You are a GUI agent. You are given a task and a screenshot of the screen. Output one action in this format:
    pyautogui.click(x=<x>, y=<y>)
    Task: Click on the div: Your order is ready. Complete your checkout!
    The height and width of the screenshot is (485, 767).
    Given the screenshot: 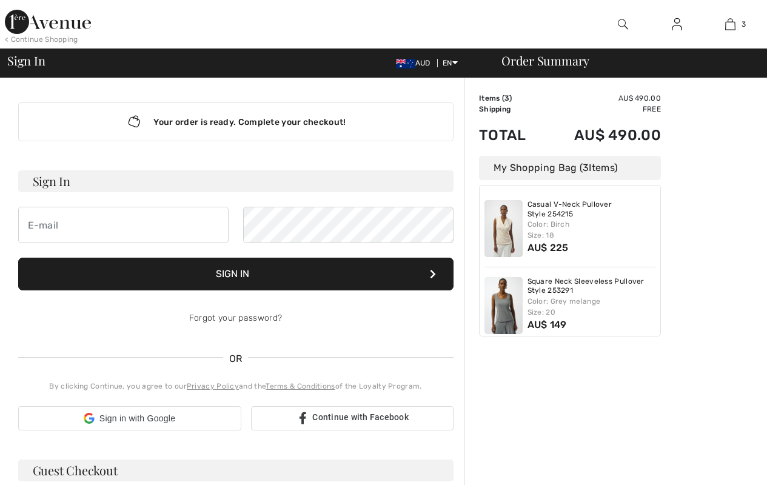 What is the action you would take?
    pyautogui.click(x=236, y=122)
    